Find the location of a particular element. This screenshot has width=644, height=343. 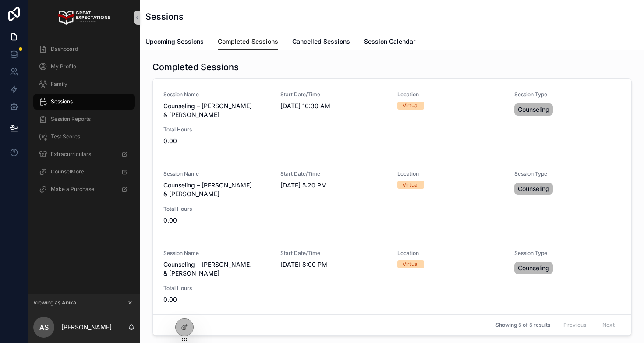

a: Completed Sessions is located at coordinates (248, 42).